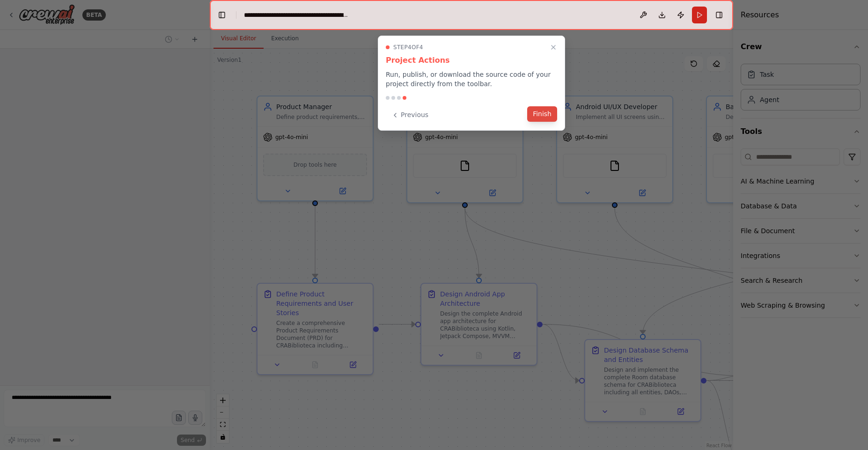 The image size is (868, 450). I want to click on h3: Project Actions, so click(472, 61).